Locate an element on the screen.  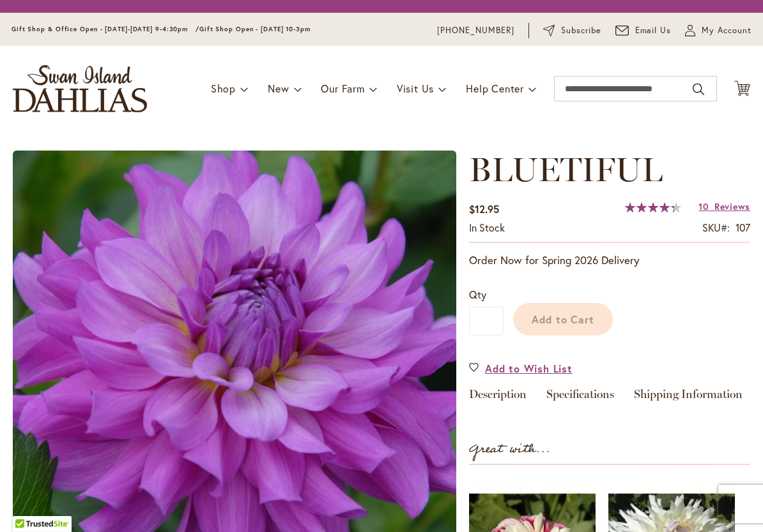
span: Our Farm is located at coordinates (342, 88).